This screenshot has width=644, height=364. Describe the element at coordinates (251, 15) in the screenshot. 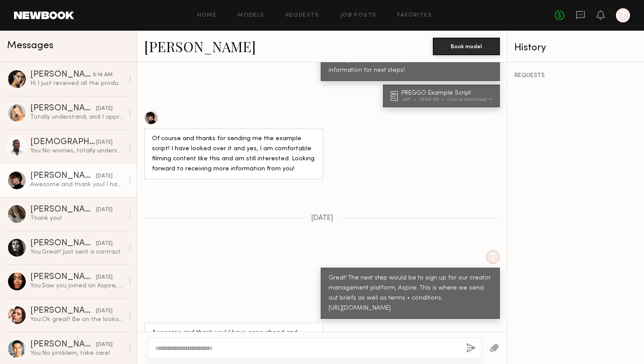

I see `a: Models` at that location.